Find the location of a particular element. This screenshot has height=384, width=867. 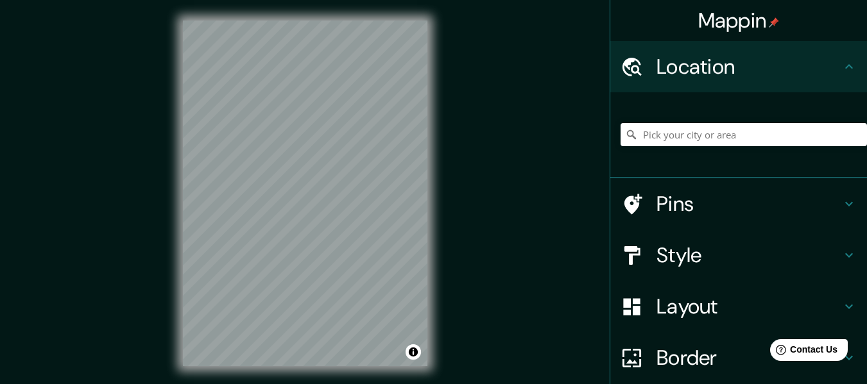

div: Border is located at coordinates (739, 358).